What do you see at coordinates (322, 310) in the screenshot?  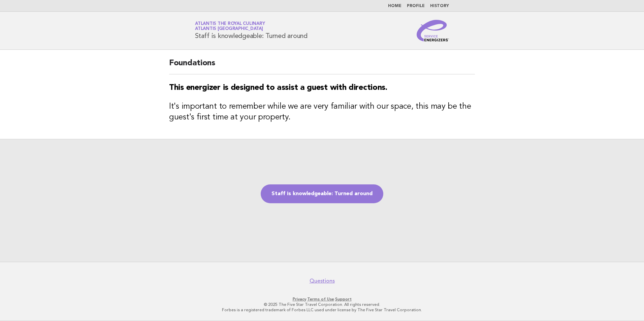 I see `p: Forbes is a registered trademark of Forbes LLC used under license by The Five Star Travel Corpora...` at bounding box center [322, 310].